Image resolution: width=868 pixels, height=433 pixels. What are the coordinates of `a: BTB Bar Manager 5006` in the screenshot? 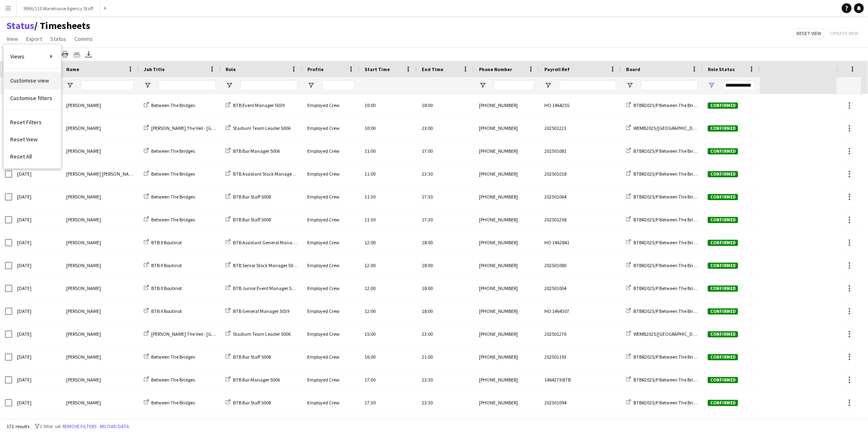 It's located at (252, 151).